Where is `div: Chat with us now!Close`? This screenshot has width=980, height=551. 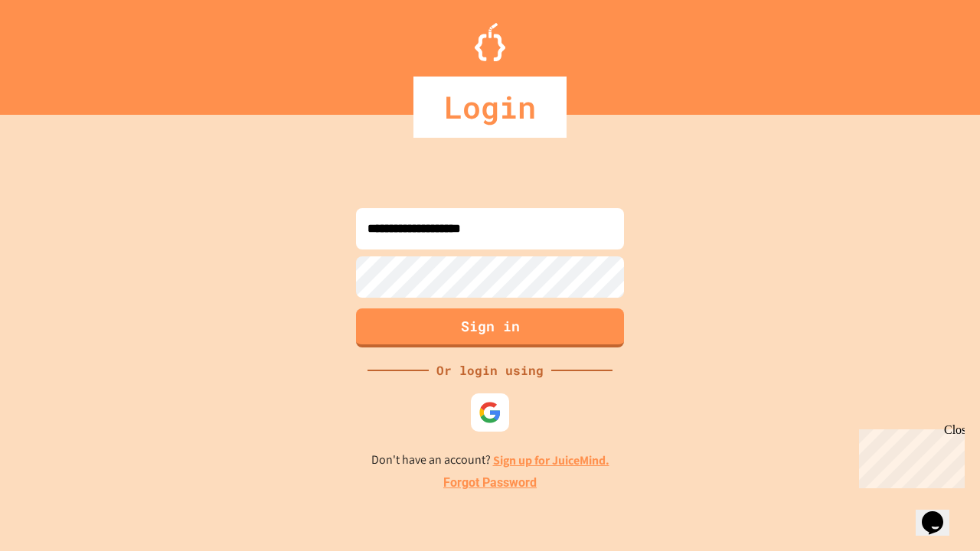 div: Chat with us now!Close is located at coordinates (56, 51).